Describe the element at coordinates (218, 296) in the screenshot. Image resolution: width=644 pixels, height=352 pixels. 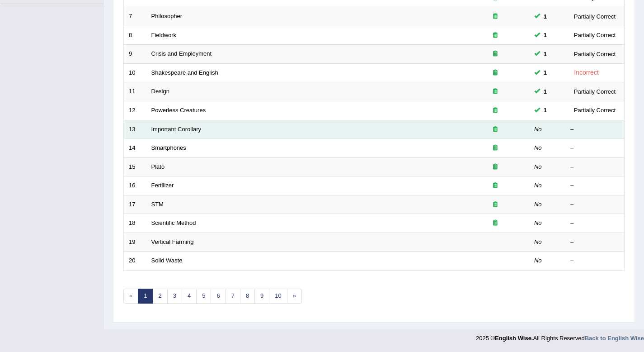
I see `a: 6` at that location.